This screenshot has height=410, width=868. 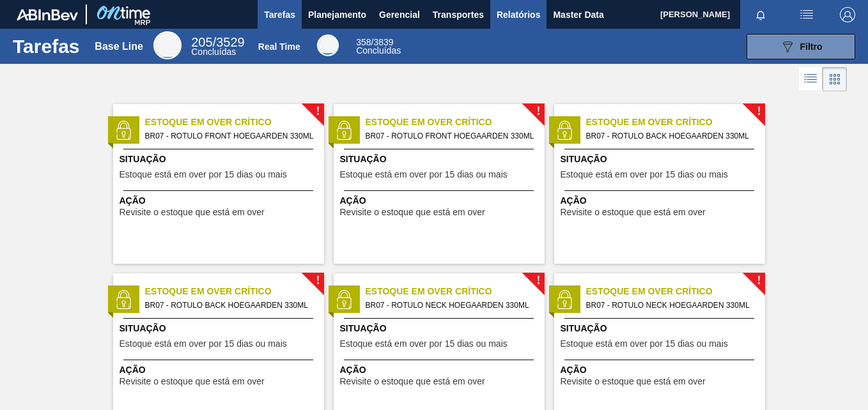 What do you see at coordinates (811, 79) in the screenshot?
I see `div: Visão em Lista` at bounding box center [811, 79].